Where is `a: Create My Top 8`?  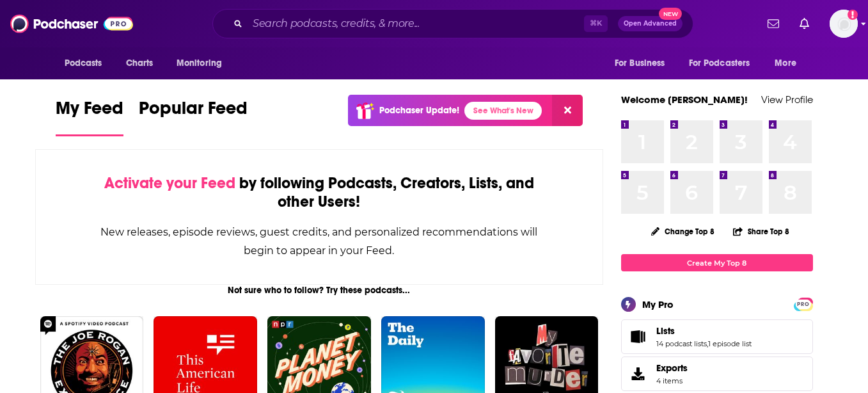 a: Create My Top 8 is located at coordinates (717, 262).